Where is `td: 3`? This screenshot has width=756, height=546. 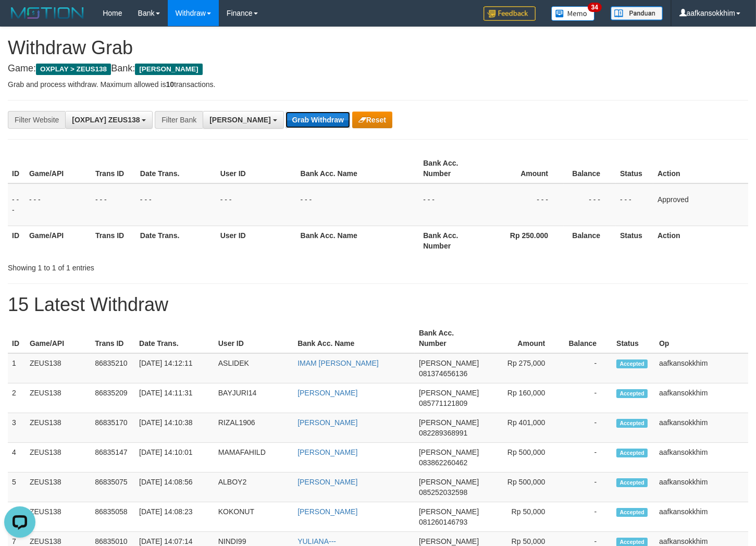
td: 3 is located at coordinates (17, 427).